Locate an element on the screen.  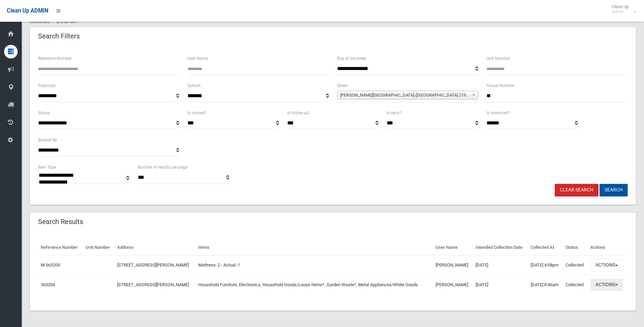
a: Dashboard is located at coordinates (40, 22).